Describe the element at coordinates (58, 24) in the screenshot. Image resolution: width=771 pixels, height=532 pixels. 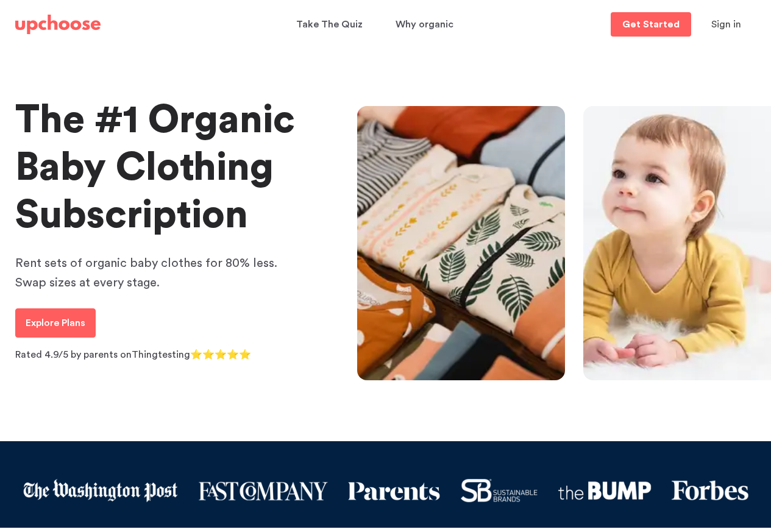
I see `a: UpChoose` at that location.